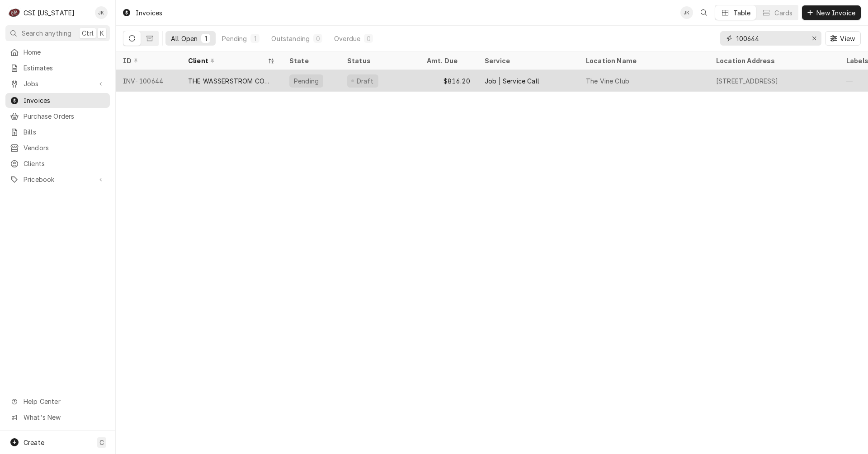 This screenshot has height=454, width=868. What do you see at coordinates (57, 116) in the screenshot?
I see `a: Purchase Orders` at bounding box center [57, 116].